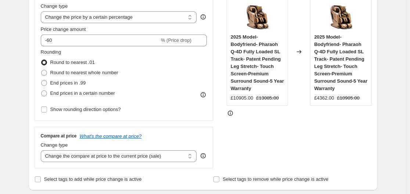  Describe the element at coordinates (63, 29) in the screenshot. I see `span: Price change amount` at that location.